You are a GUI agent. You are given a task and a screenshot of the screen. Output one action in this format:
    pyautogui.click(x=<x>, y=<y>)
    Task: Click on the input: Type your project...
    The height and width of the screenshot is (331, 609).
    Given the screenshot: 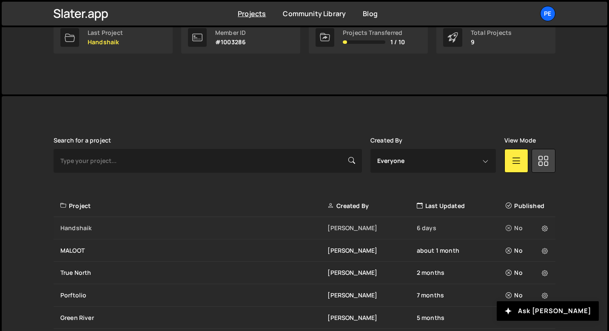 What is the action you would take?
    pyautogui.click(x=208, y=161)
    